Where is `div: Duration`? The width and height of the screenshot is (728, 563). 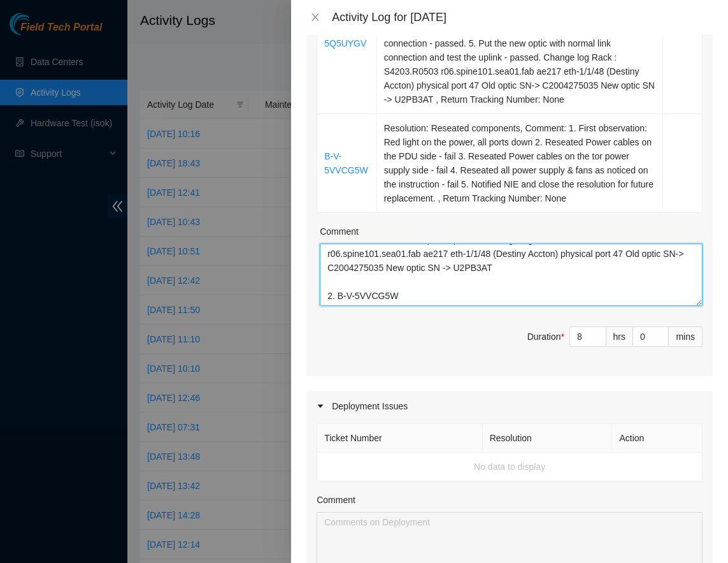 div: Duration is located at coordinates (546, 336).